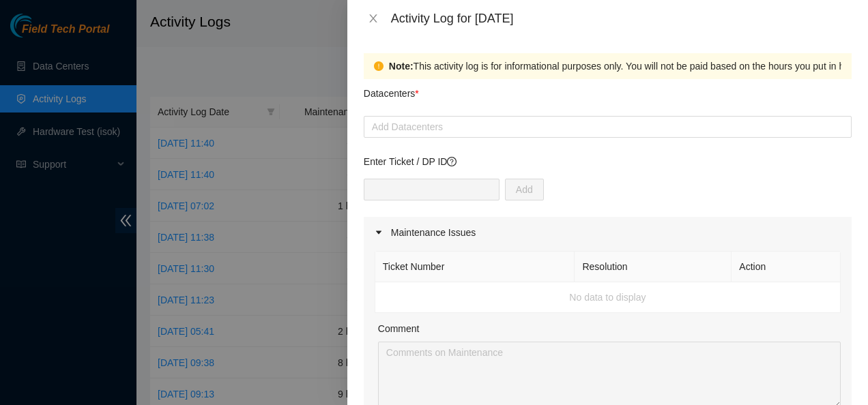 The height and width of the screenshot is (405, 868). I want to click on button: Add, so click(524, 190).